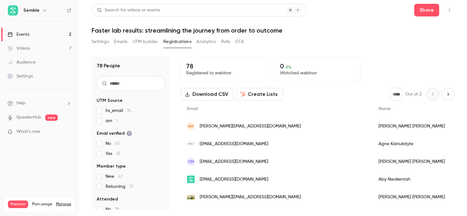 The height and width of the screenshot is (216, 467). Describe the element at coordinates (207, 94) in the screenshot. I see `button: Download CSV` at that location.